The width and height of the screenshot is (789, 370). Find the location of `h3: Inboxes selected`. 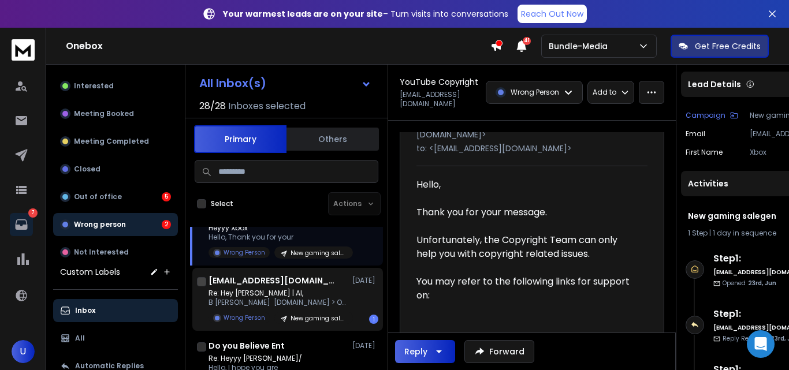

h3: Inboxes selected is located at coordinates (267, 106).